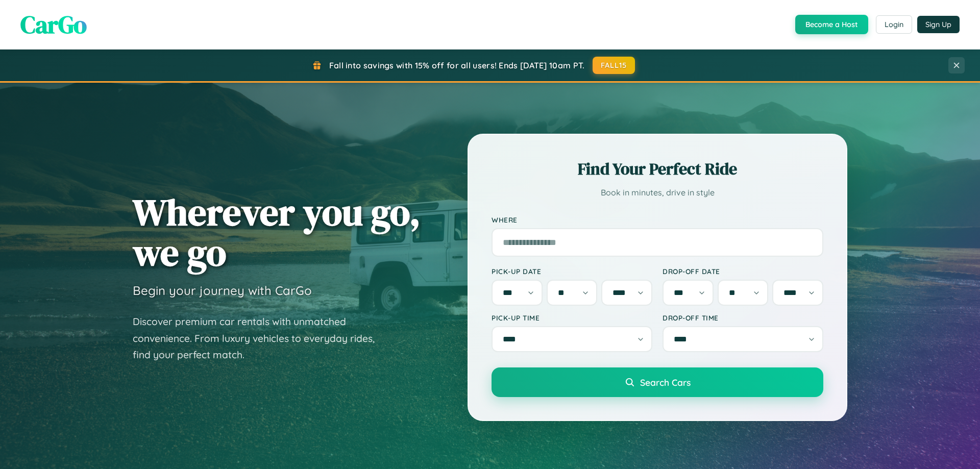  What do you see at coordinates (657, 383) in the screenshot?
I see `button: Search Cars` at bounding box center [657, 383].